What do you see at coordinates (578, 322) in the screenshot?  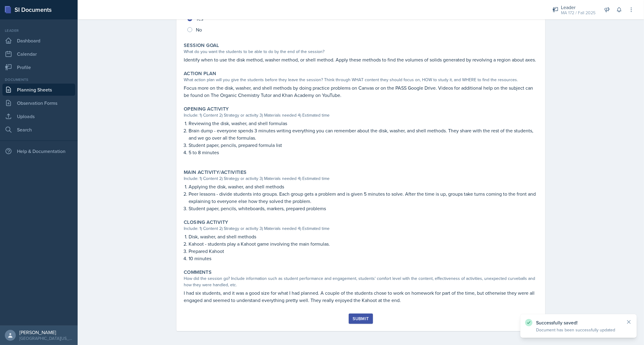 I see `p: Successfully saved!` at bounding box center [578, 322].